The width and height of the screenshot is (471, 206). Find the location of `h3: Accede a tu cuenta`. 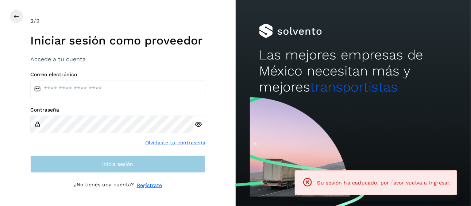

h3: Accede a tu cuenta is located at coordinates (118, 59).